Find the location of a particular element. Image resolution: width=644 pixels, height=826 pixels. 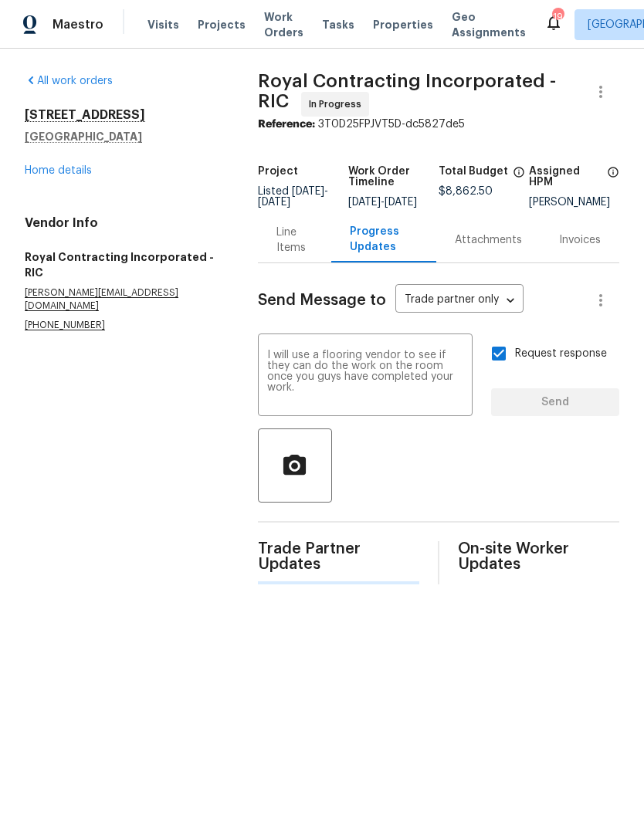

textarea: I will use a flooring vendor to see if they can do the work on the room once you guys have comple... is located at coordinates (365, 377).